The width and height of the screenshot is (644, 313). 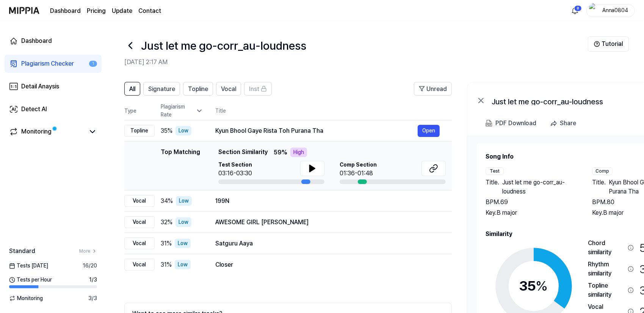 I want to click on div: 199N, so click(x=328, y=201).